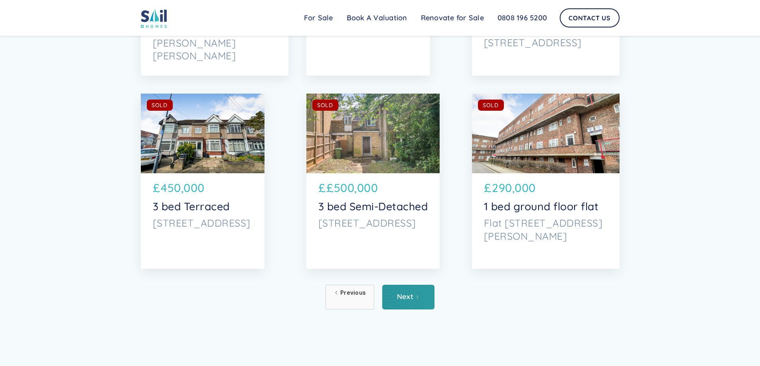 This screenshot has height=366, width=760. What do you see at coordinates (408, 297) in the screenshot?
I see `a: Next Page` at bounding box center [408, 297].